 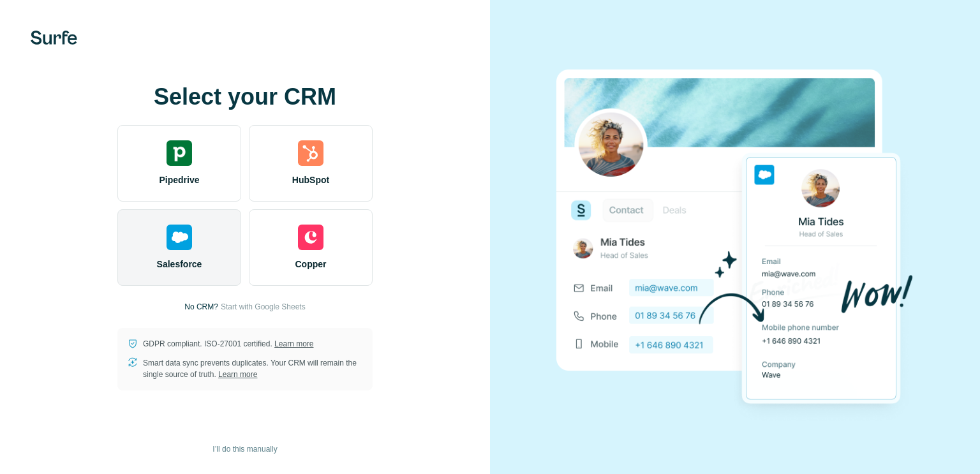 I want to click on img: SALESFORCE image, so click(x=735, y=237).